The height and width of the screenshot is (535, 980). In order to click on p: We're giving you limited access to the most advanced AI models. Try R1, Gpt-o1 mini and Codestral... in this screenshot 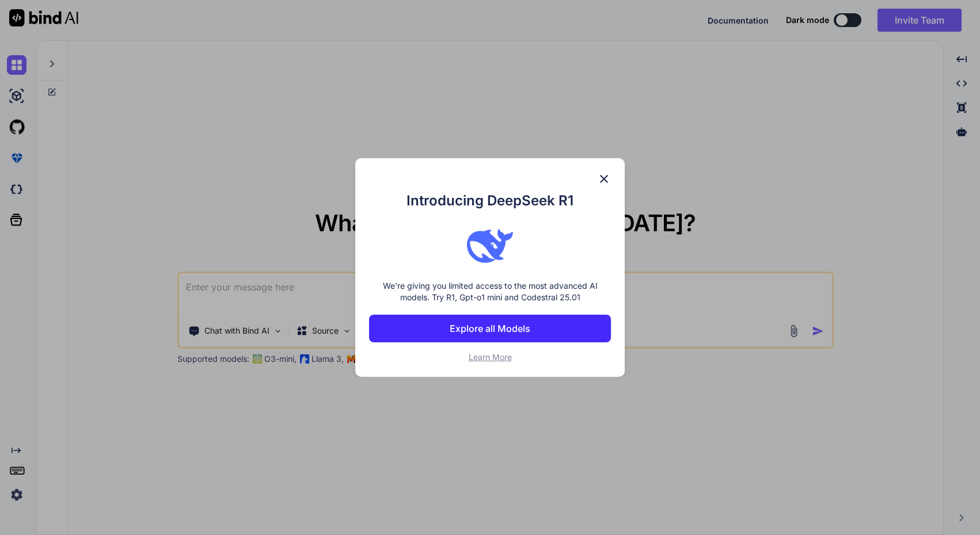, I will do `click(490, 292)`.